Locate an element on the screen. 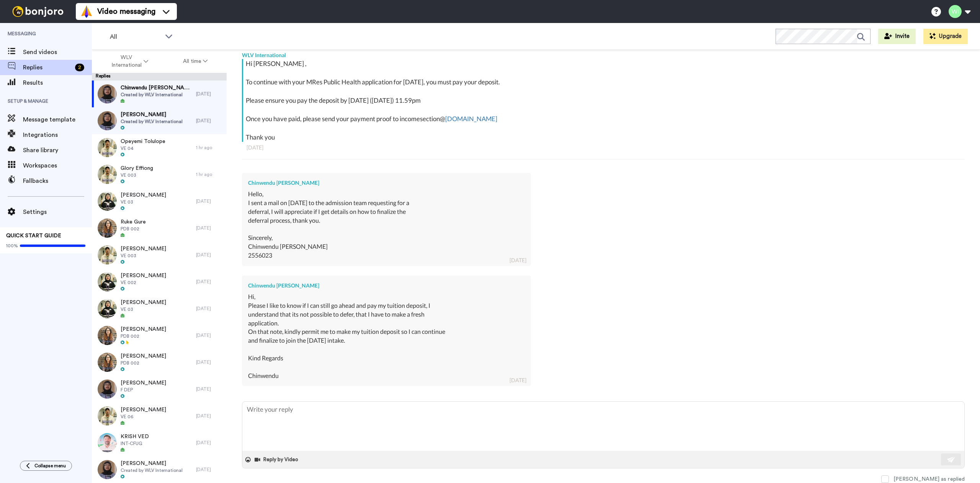  span: Integrations is located at coordinates (57, 134).